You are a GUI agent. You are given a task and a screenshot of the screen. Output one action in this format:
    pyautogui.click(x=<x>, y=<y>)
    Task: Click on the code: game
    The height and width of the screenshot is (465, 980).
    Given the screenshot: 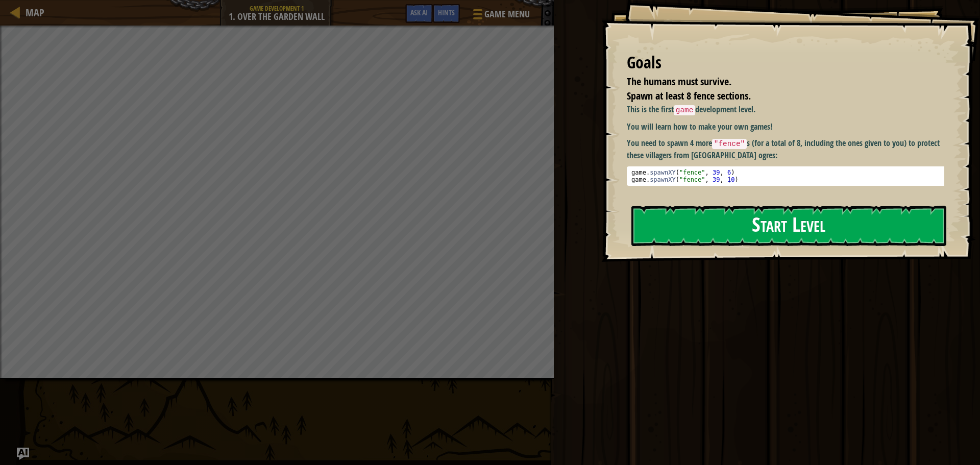 What is the action you would take?
    pyautogui.click(x=685, y=110)
    